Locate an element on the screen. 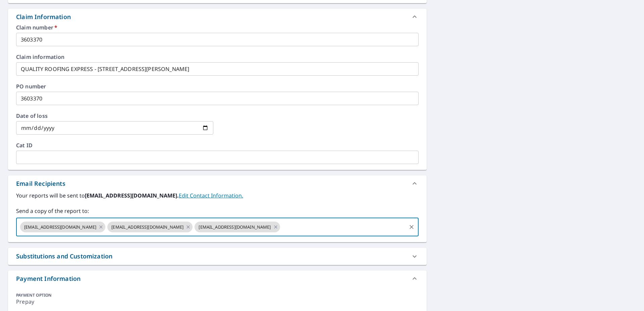  button: Clear is located at coordinates (412, 227).